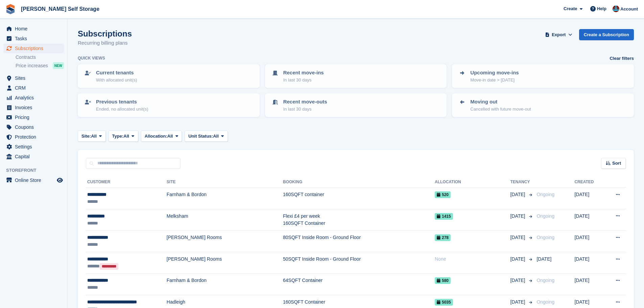 The height and width of the screenshot is (308, 644). Describe the element at coordinates (35, 180) in the screenshot. I see `span: Online Store` at that location.